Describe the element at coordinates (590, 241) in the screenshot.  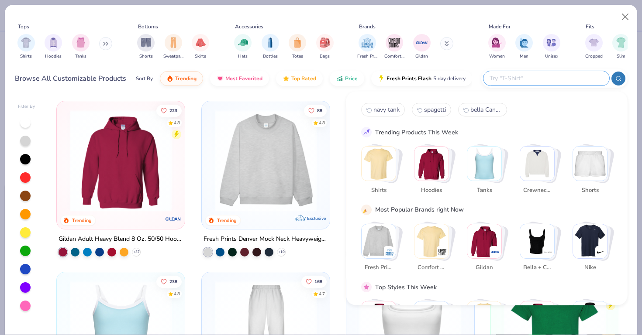
I see `img: Nike` at that location.